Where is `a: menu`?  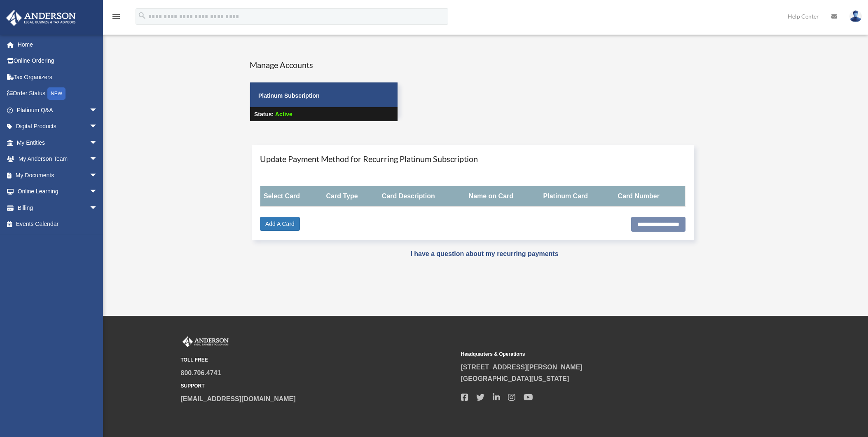
a: menu is located at coordinates (116, 17).